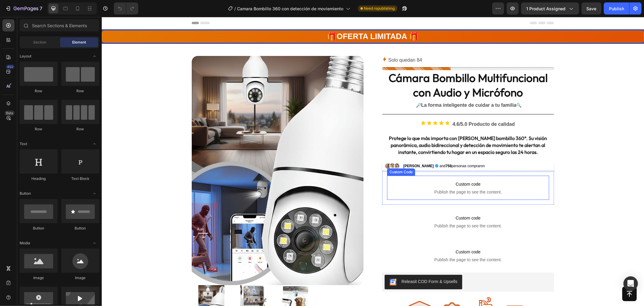  I want to click on p: 🎁OFERTA LIMITADA 🎁, so click(271, 20).